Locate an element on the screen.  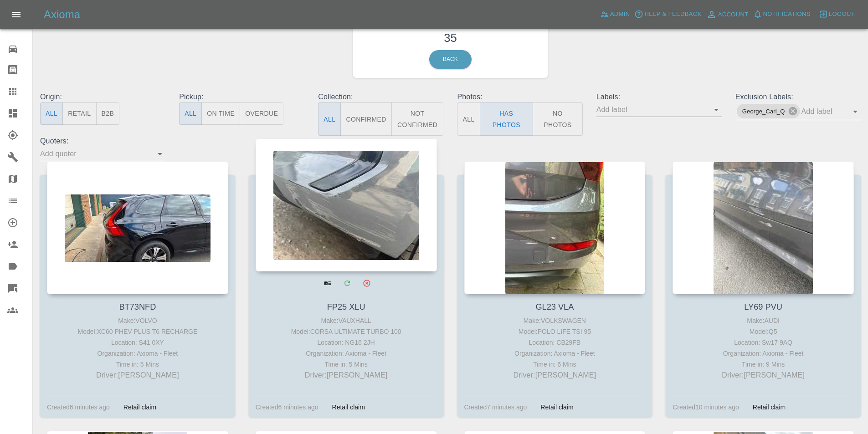
div: Location: Sw17 9AQ is located at coordinates (764, 342).